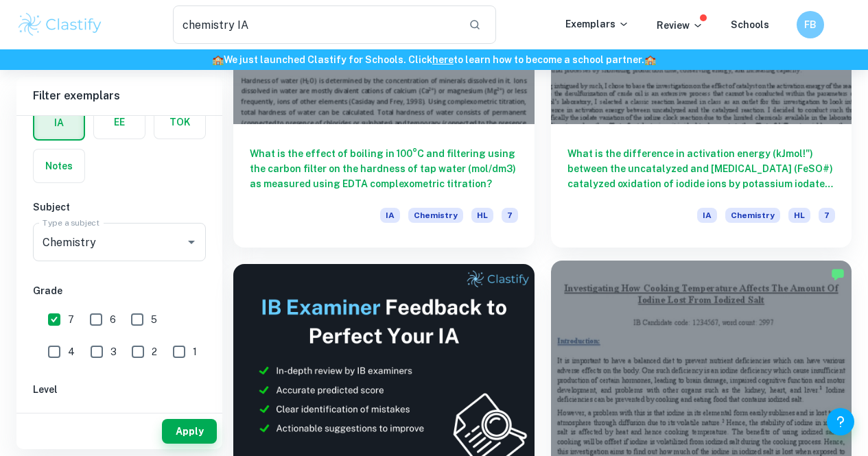 This screenshot has height=456, width=868. Describe the element at coordinates (434, 60) in the screenshot. I see `h6: We just launched Clastify for Schools. Click to learn how to become a school partner.` at that location.